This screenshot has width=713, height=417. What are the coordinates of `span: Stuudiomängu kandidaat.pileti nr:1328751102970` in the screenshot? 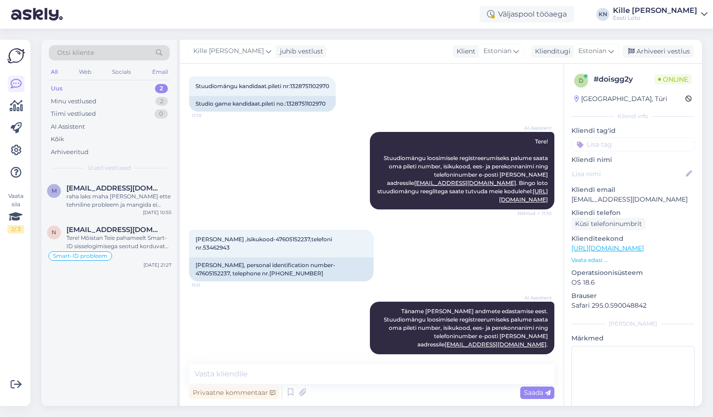 It's located at (262, 86).